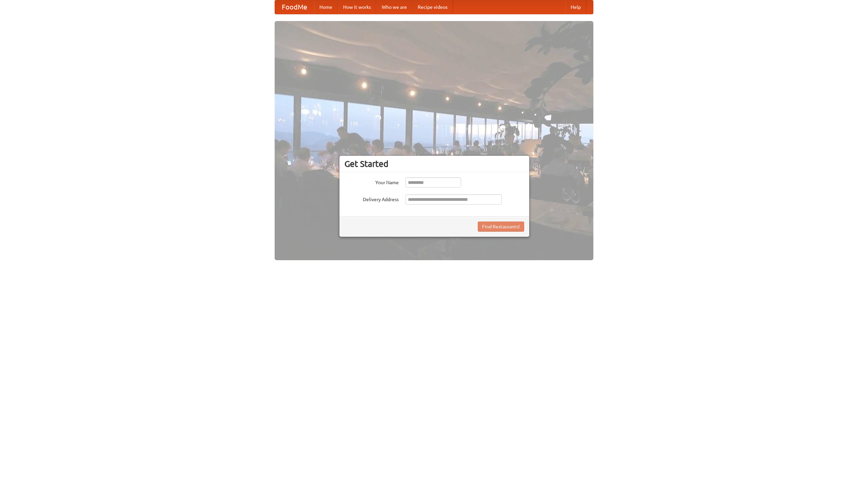 This screenshot has height=480, width=868. Describe the element at coordinates (433, 7) in the screenshot. I see `a: Recipe videos` at that location.